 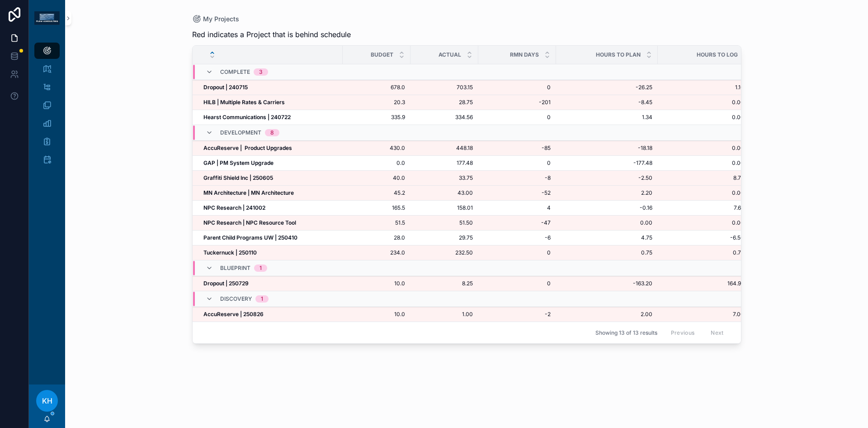 What do you see at coordinates (234, 208) in the screenshot?
I see `strong: NPC Research | 241002` at bounding box center [234, 208].